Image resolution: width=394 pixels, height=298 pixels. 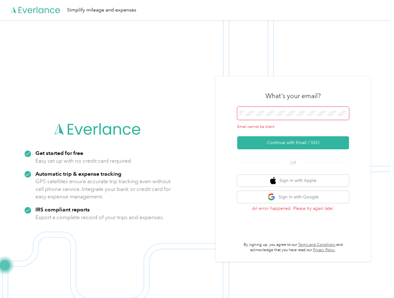 What do you see at coordinates (293, 163) in the screenshot?
I see `span: OR` at bounding box center [293, 163].